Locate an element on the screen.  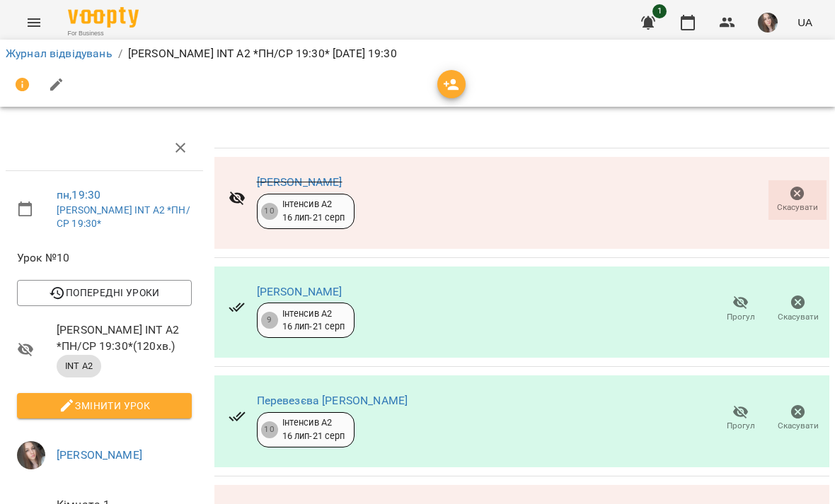
div: 9 is located at coordinates (270, 320).